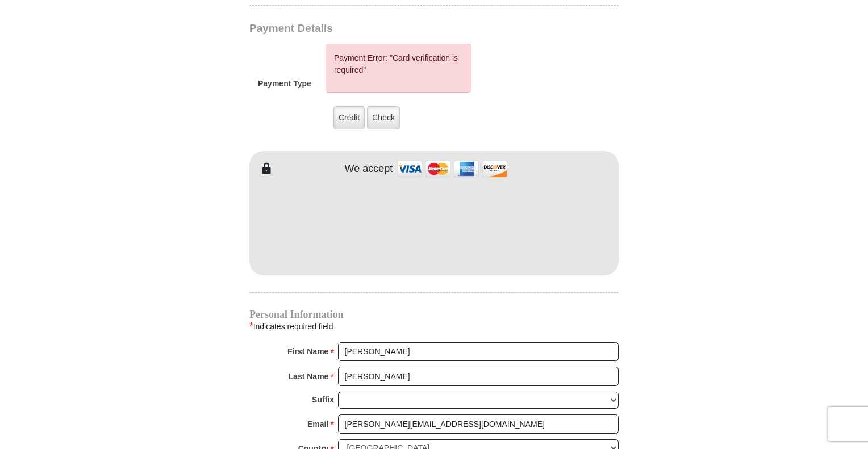 The width and height of the screenshot is (868, 449). Describe the element at coordinates (308, 351) in the screenshot. I see `strong: First Name` at that location.